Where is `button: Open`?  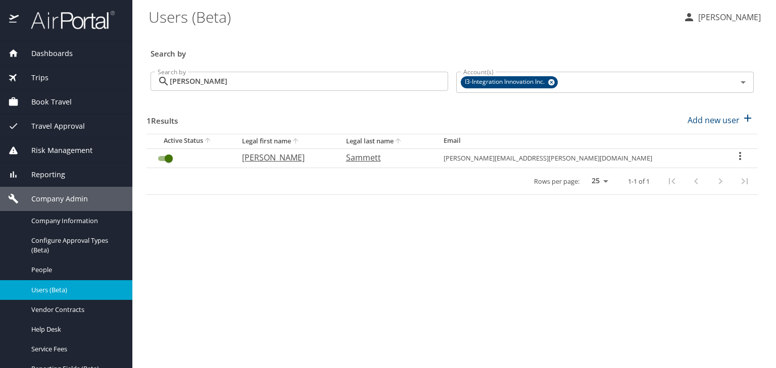
button: Open is located at coordinates (743, 82).